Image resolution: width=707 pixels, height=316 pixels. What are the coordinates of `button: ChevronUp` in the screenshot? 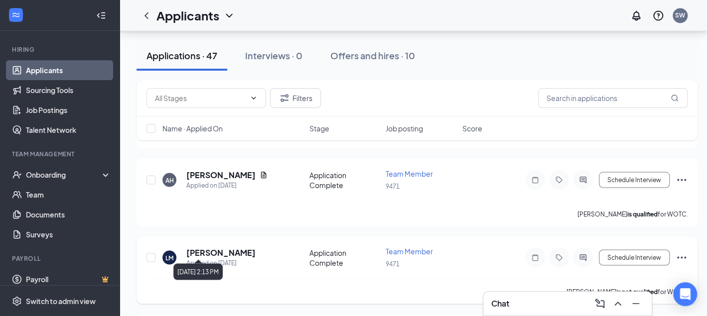 It's located at (618, 304).